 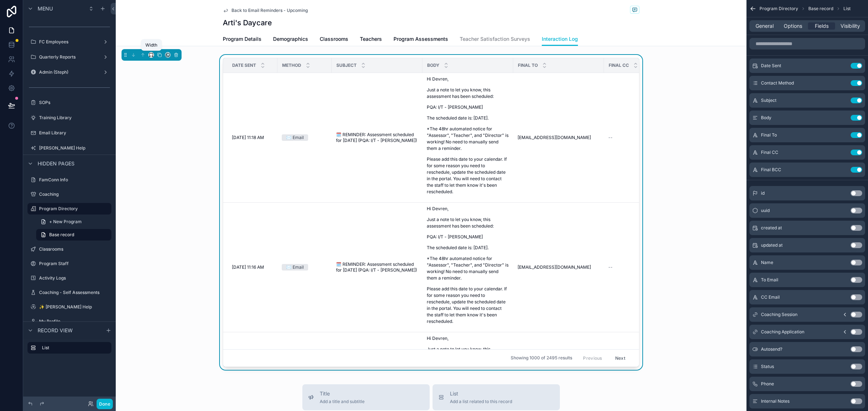 I want to click on span: created at, so click(x=772, y=228).